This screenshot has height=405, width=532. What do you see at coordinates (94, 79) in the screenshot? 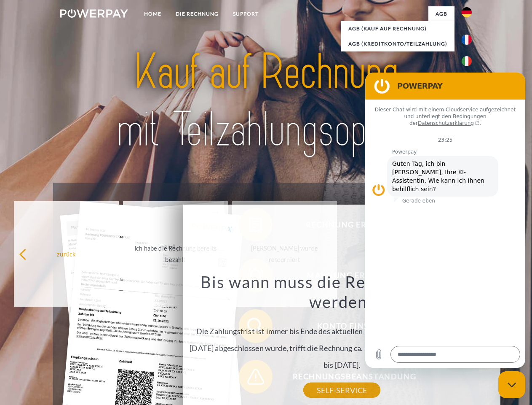
I see `p: Powerpay` at bounding box center [94, 79].